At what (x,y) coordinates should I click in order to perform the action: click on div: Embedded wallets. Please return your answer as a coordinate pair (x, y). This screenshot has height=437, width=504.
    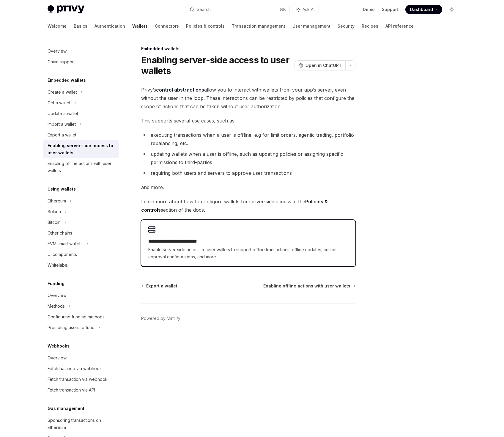
    Looking at the image, I should click on (248, 49).